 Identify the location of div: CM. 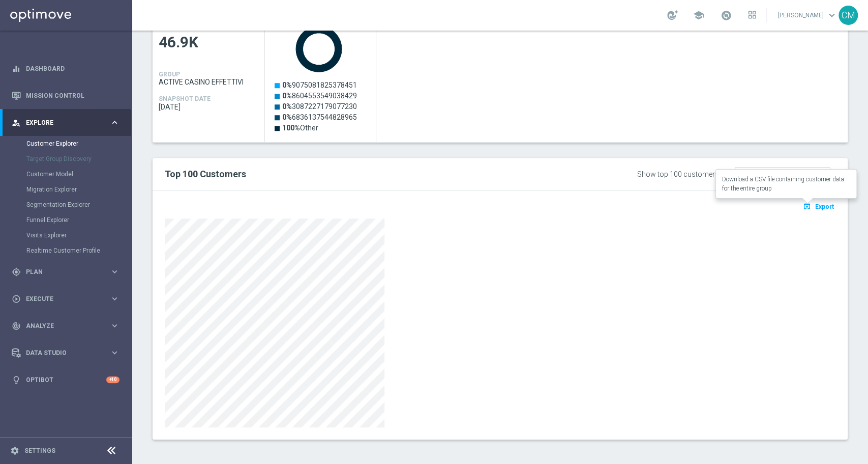
(849, 16).